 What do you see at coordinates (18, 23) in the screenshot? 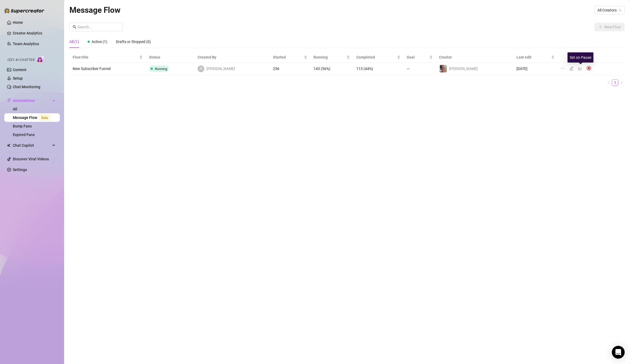
I see `a: Home` at bounding box center [18, 23].